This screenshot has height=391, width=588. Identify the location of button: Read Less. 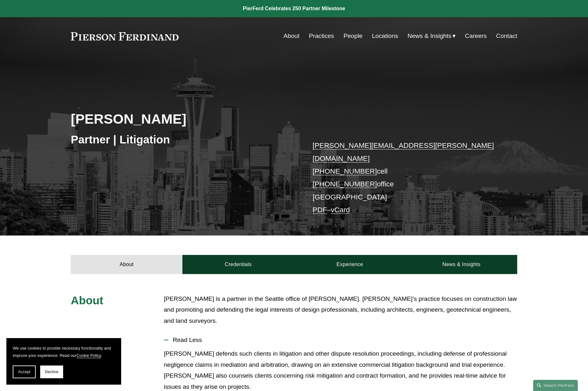
(340, 340).